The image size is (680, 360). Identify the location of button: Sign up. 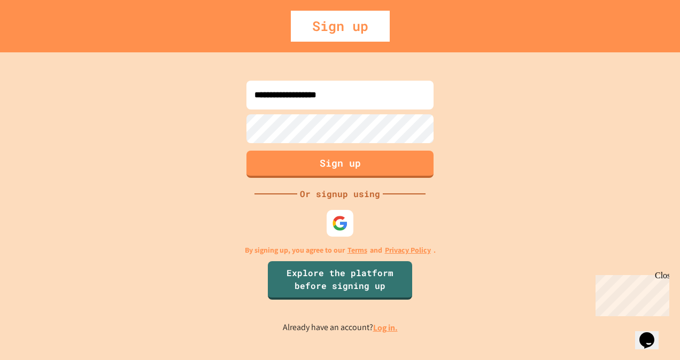
(340, 164).